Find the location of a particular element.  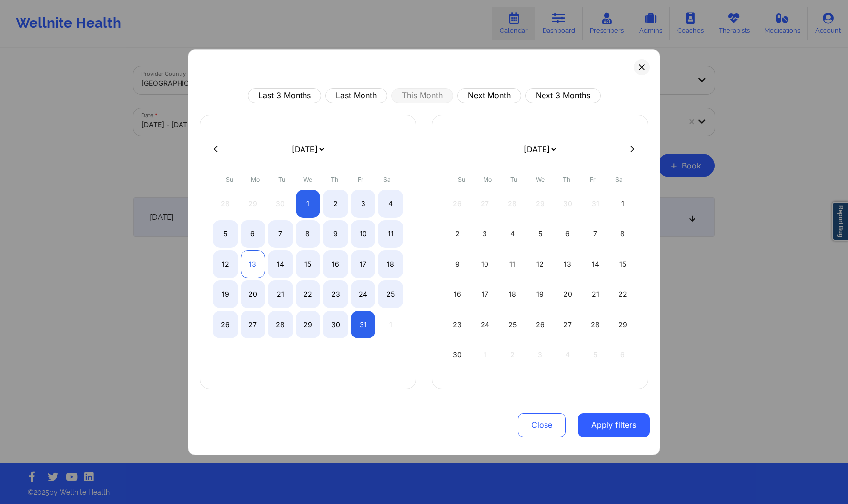

div: Wed Nov 05 2025 is located at coordinates (540, 234).